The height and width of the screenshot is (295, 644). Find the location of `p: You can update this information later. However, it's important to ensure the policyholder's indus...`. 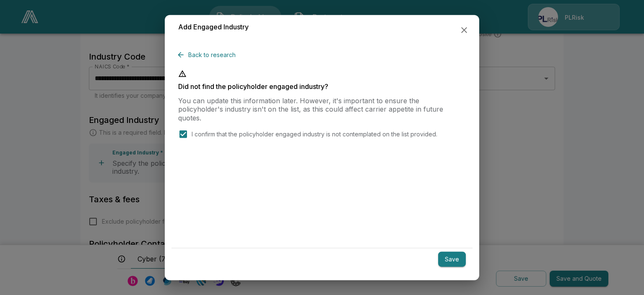

p: You can update this information later. However, it's important to ensure the policyholder's indus... is located at coordinates (322, 109).